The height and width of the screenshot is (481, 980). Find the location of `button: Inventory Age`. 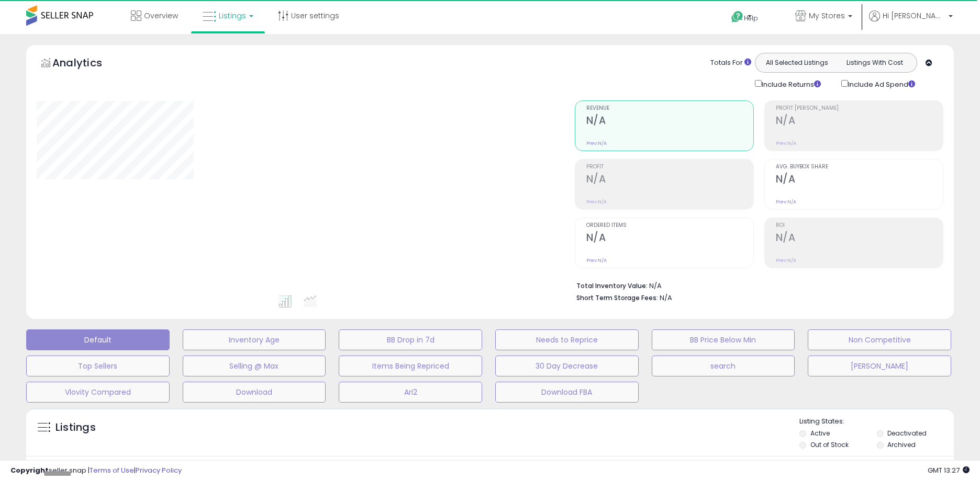

button: Inventory Age is located at coordinates (254, 340).